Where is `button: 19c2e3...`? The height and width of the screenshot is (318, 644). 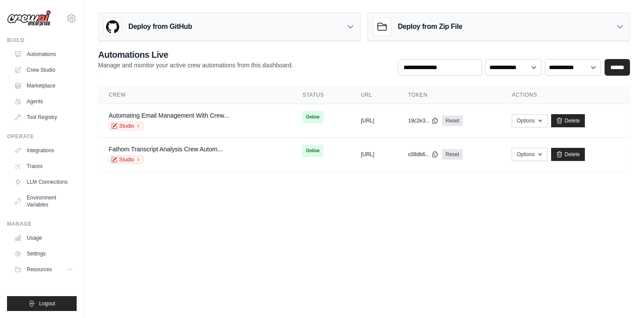 button: 19c2e3... is located at coordinates (423, 121).